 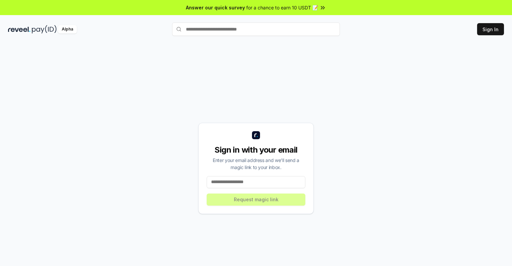 What do you see at coordinates (216, 7) in the screenshot?
I see `span: Answer our quick survey` at bounding box center [216, 7].